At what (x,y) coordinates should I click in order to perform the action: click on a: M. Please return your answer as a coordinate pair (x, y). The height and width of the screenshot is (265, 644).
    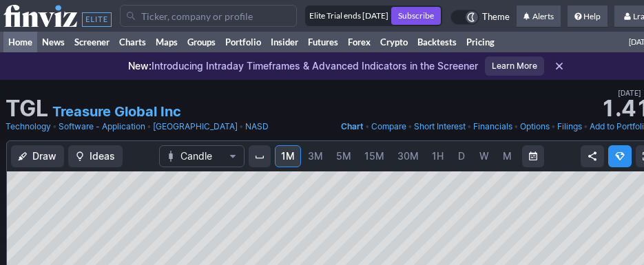
    Looking at the image, I should click on (507, 156).